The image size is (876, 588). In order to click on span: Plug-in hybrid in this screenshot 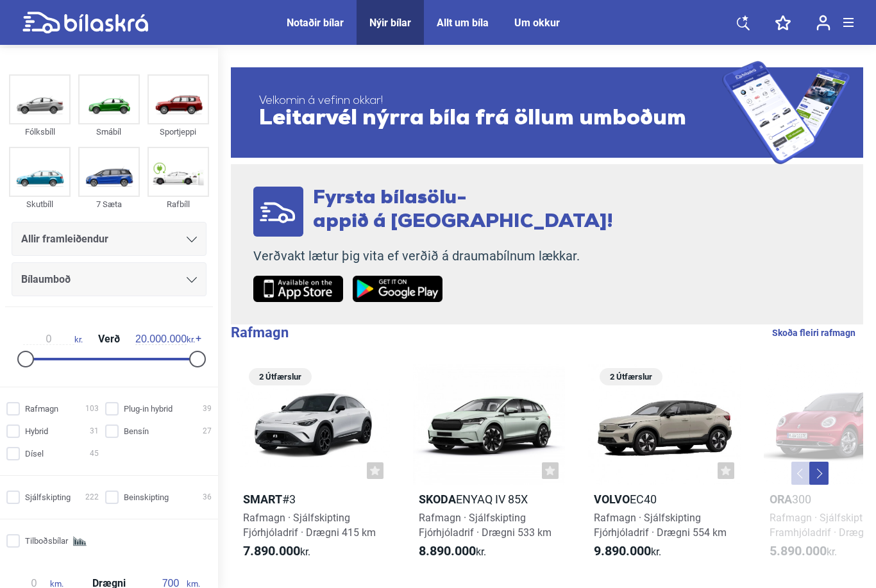, I will do `click(148, 408)`.